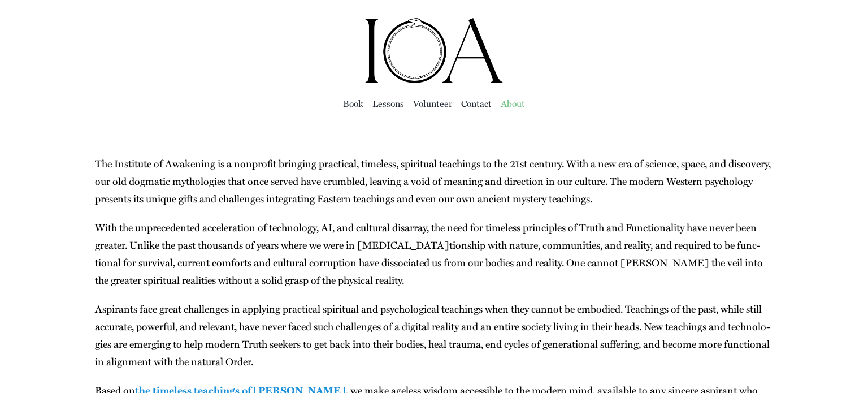 The width and height of the screenshot is (868, 393). What do you see at coordinates (434, 181) in the screenshot?
I see `p: The Insti­tute of Awak­en­ing is a non­prof­it bring­ing prac­ti­cal, time­less, spir­i­tu­al tea...` at bounding box center [434, 181].